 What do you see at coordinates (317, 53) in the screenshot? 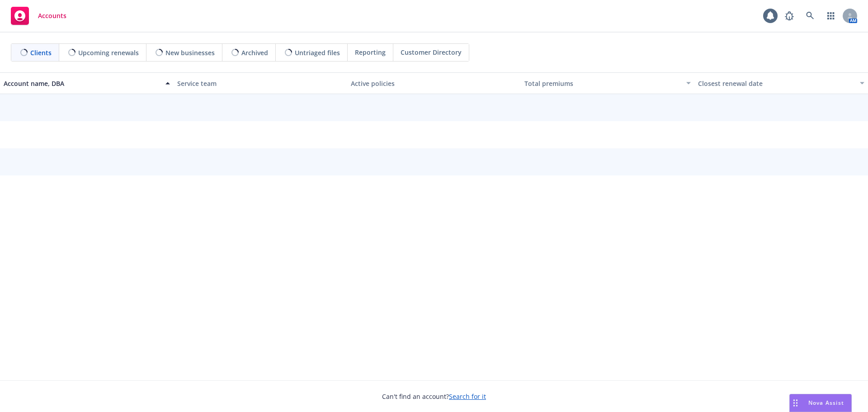
I see `span: Untriaged files` at bounding box center [317, 53].